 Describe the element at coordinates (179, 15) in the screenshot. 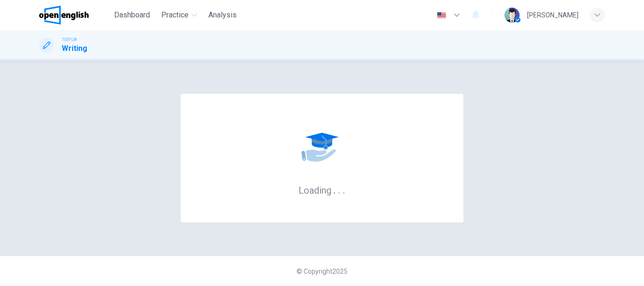

I see `button: Practice` at that location.